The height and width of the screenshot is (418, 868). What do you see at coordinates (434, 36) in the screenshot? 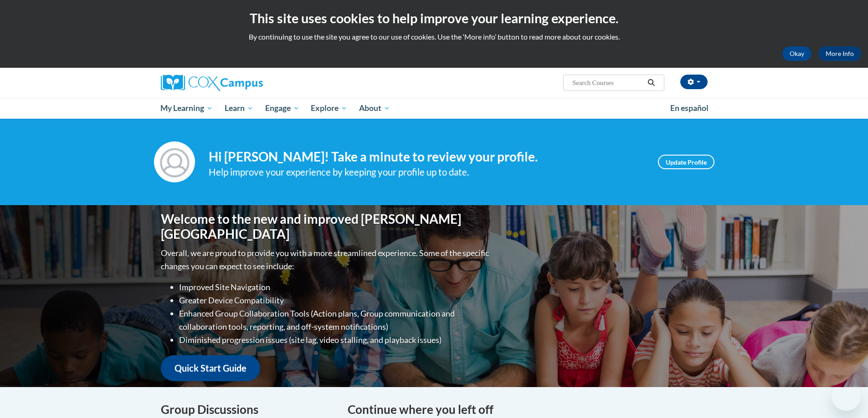
I see `p: By continuing to use the site you agree to our use of cookies. Use the ‘More info’ button to read...` at bounding box center [434, 36].